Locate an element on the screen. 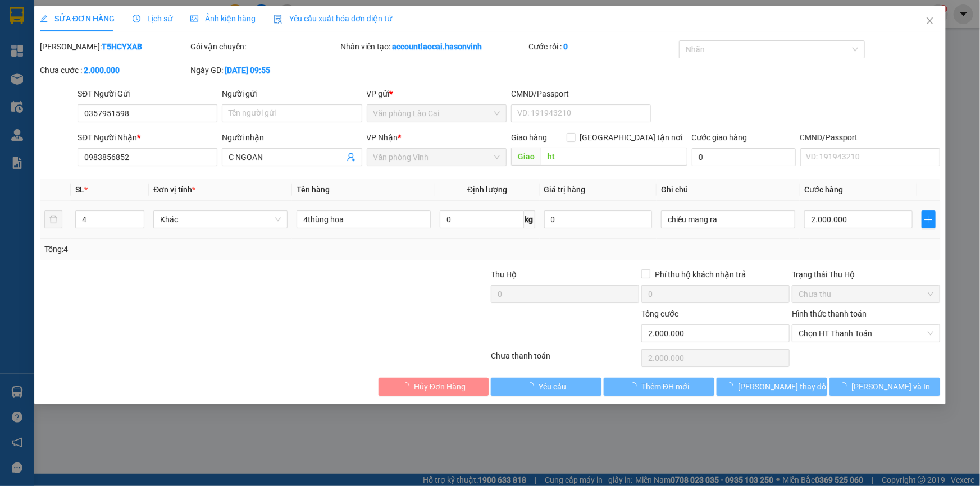 This screenshot has height=486, width=980. span: Thêm ĐH mới is located at coordinates (665, 386).